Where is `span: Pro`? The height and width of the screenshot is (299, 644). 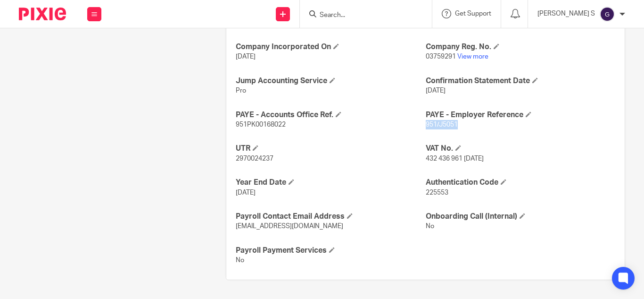
span: Pro is located at coordinates (241, 91).